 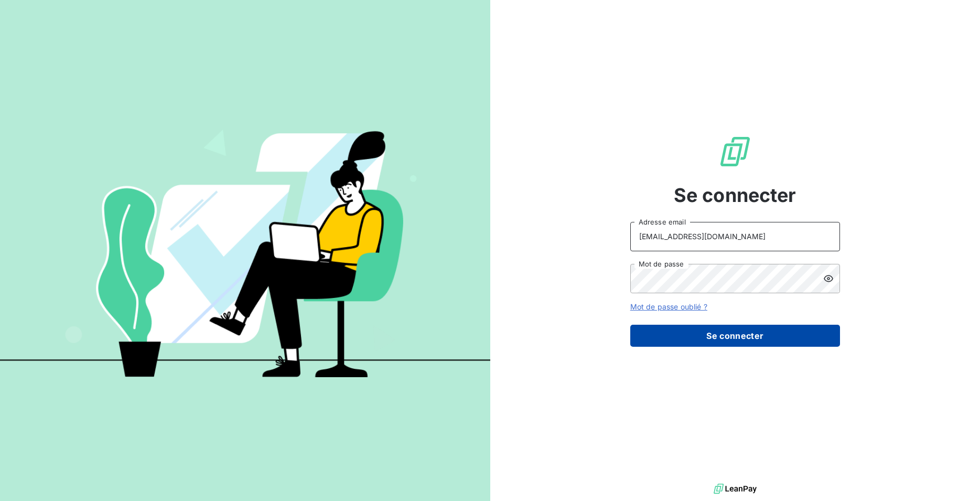 What do you see at coordinates (668, 306) in the screenshot?
I see `a: Mot de passe oublié ?` at bounding box center [668, 306].